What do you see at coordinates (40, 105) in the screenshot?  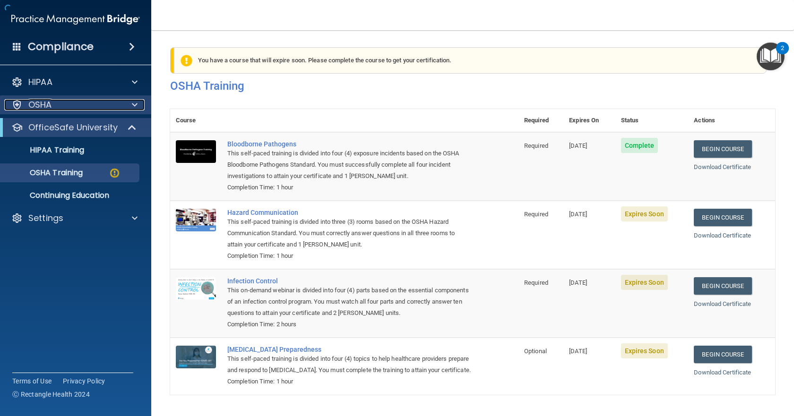 I see `p: OSHA` at bounding box center [40, 105].